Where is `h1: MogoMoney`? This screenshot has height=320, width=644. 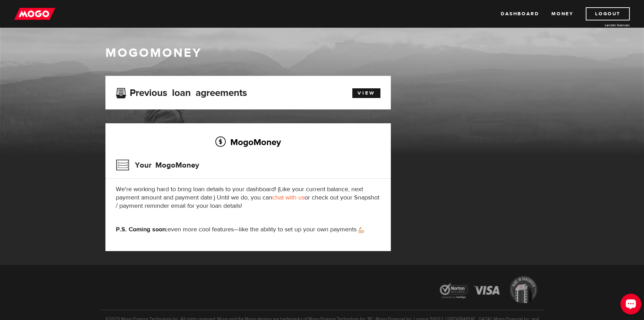
h1: MogoMoney is located at coordinates (322, 53).